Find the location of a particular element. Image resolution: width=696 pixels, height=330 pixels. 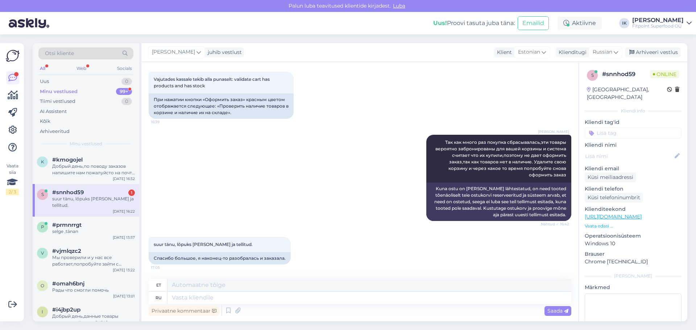

div: 2 / 3 is located at coordinates (12, 192).